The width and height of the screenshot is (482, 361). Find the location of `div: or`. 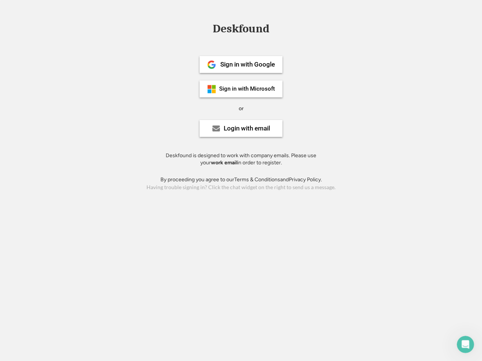

div: or is located at coordinates (241, 109).